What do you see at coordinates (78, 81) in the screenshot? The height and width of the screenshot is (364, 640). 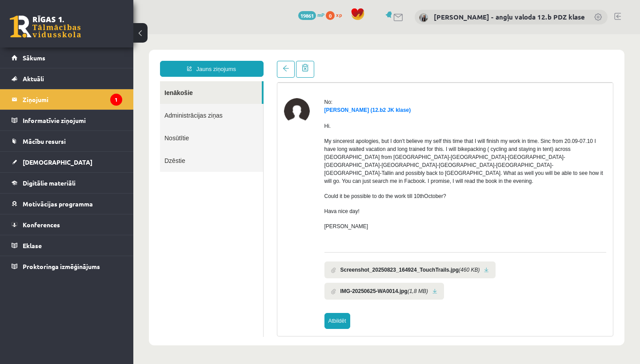 I see `a: Administrācijas ziņas` at bounding box center [78, 81].